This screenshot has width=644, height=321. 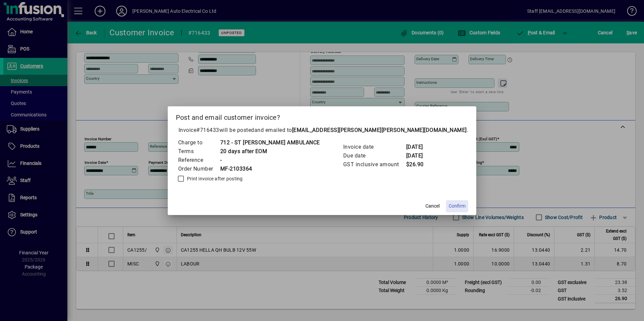 What do you see at coordinates (374, 164) in the screenshot?
I see `td: GST inclusive amount` at bounding box center [374, 164].